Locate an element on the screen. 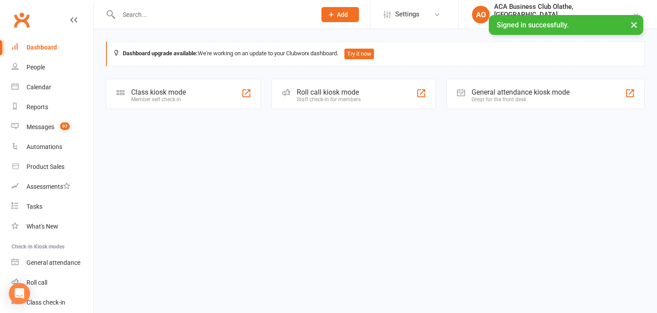 The image size is (657, 313). span: Settings is located at coordinates (407, 14).